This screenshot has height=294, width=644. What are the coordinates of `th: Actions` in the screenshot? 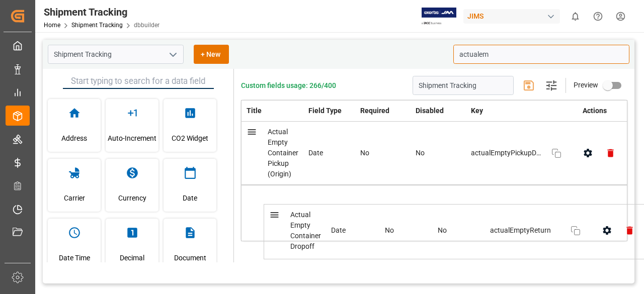 It's located at (599, 111).